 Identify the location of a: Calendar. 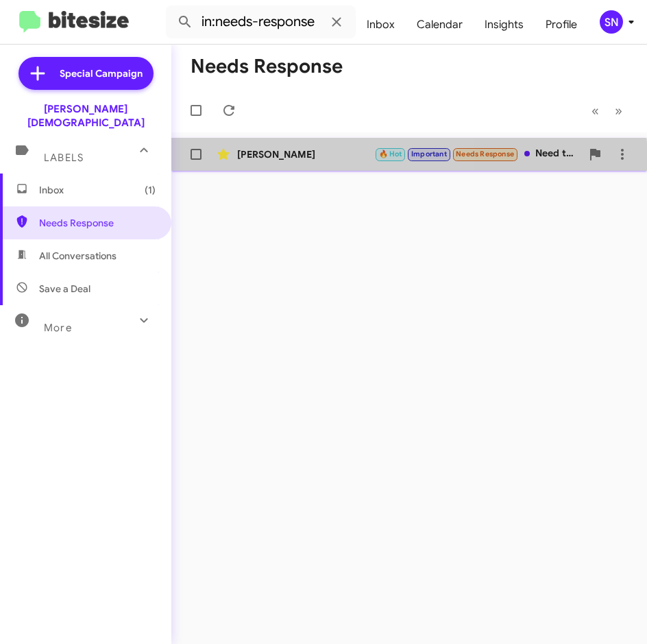
(439, 25).